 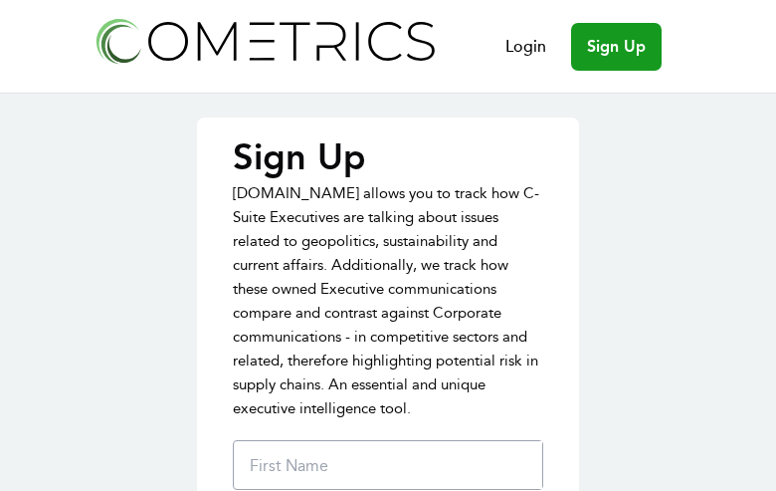 I want to click on p: Sign Up, so click(x=388, y=157).